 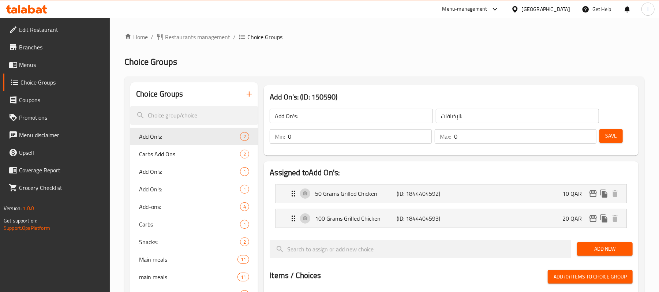 I want to click on a: Edit Restaurant, so click(x=56, y=30).